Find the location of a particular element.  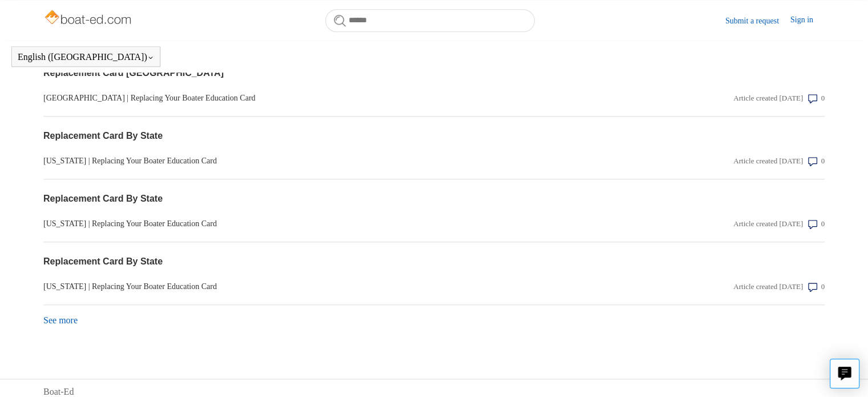

div: Live chat is located at coordinates (845, 374).